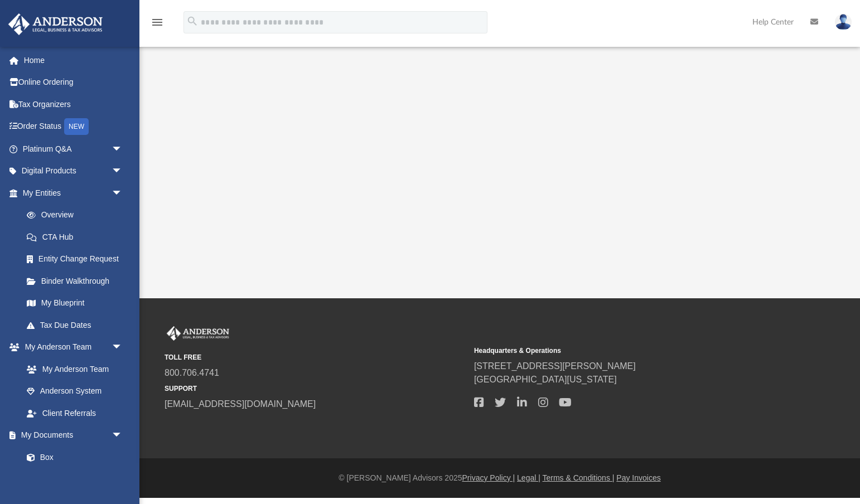 This screenshot has width=860, height=504. I want to click on i: menu, so click(157, 23).